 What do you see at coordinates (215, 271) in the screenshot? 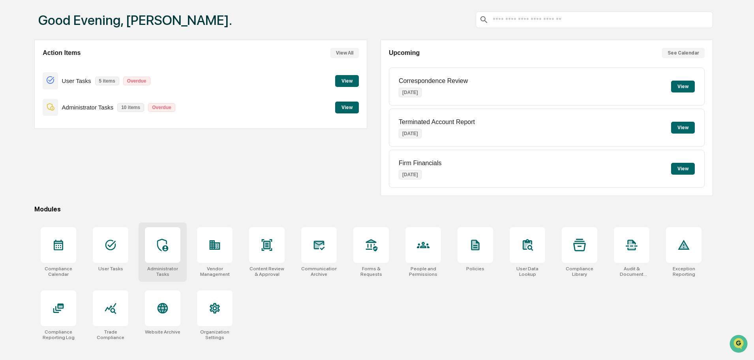
I see `div: Vendor Management` at bounding box center [215, 271].